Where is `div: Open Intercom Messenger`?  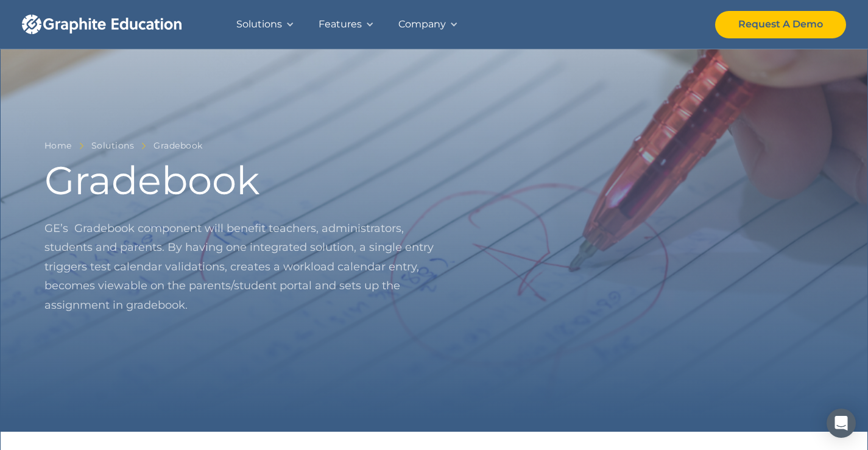 div: Open Intercom Messenger is located at coordinates (841, 424).